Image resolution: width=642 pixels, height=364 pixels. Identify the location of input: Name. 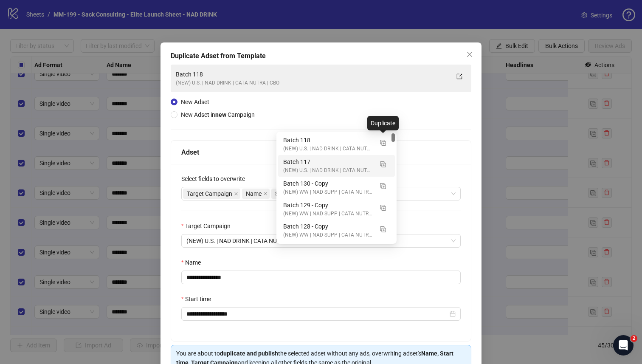
(321, 277).